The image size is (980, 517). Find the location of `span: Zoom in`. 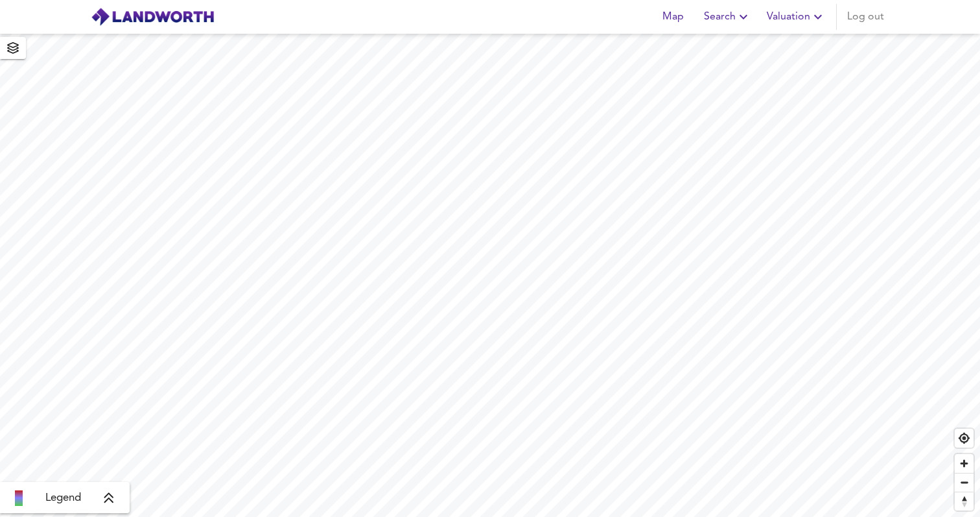

span: Zoom in is located at coordinates (964, 463).